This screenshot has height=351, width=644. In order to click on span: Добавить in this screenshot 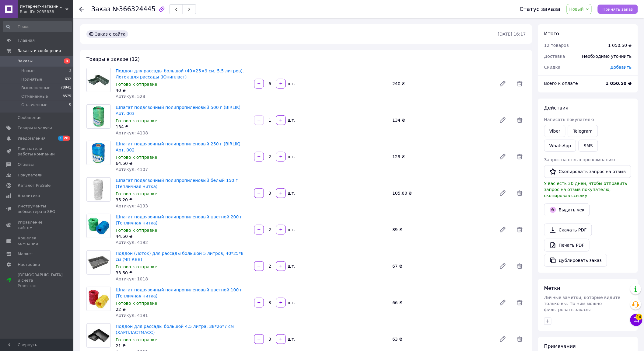, I will do `click(622, 68)`.